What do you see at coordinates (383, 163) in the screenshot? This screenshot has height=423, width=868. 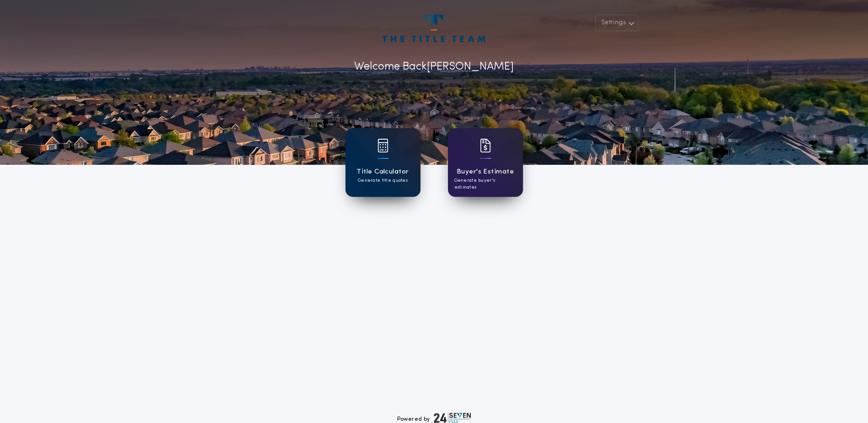 I see `a: card iconTitle CalculatorGenerate title quotes` at bounding box center [383, 163].